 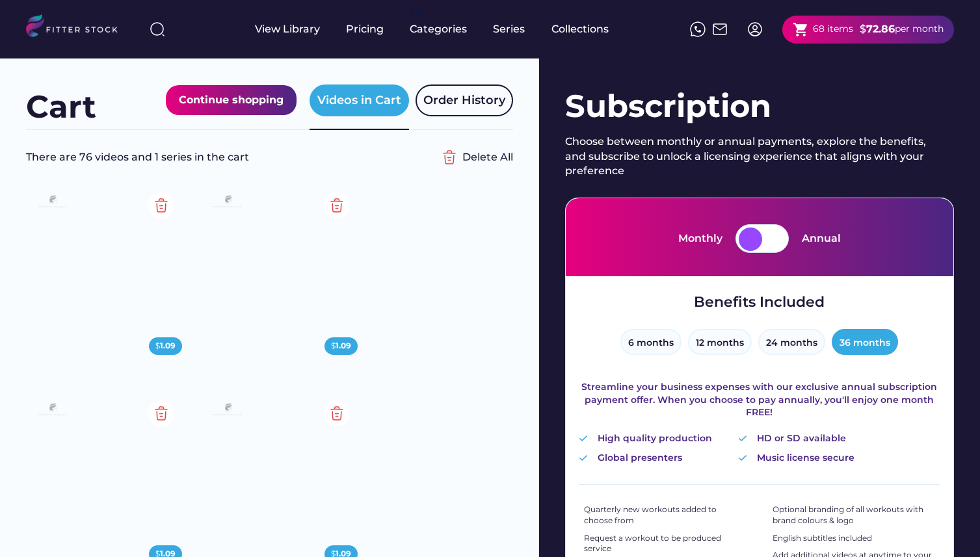 What do you see at coordinates (751, 156) in the screenshot?
I see `div: Choose between monthly or annual payments, explore the benefits, and subscribe to unlock a licens...` at bounding box center [751, 156].